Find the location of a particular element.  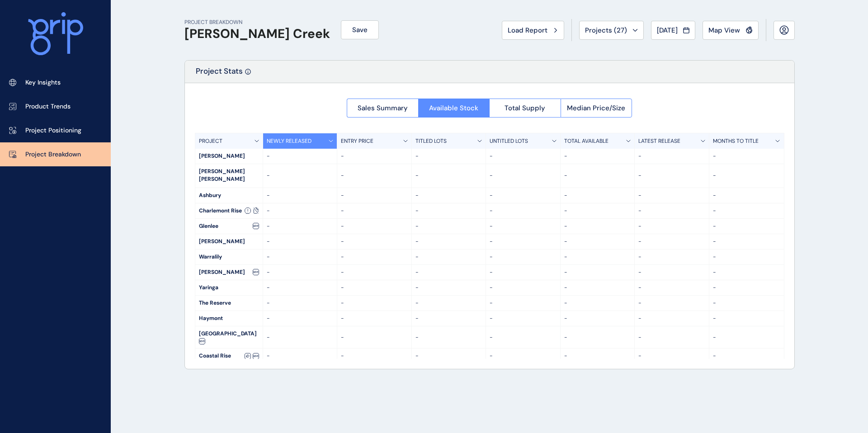

p: PROJECT BREAKDOWN is located at coordinates (257, 22).